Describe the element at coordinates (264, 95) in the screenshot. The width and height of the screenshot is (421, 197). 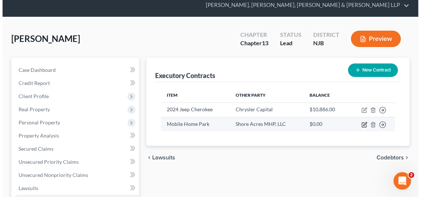
I see `th: Other Party` at that location.